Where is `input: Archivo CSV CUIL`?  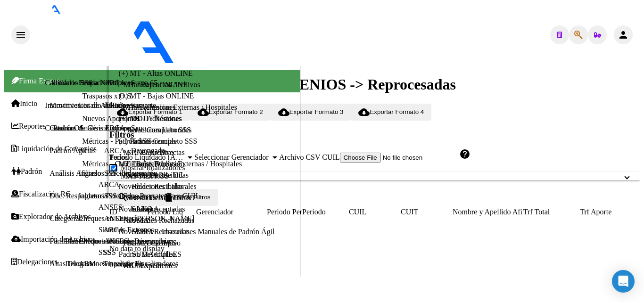
input: Archivo CSV CUIL is located at coordinates (400, 157).